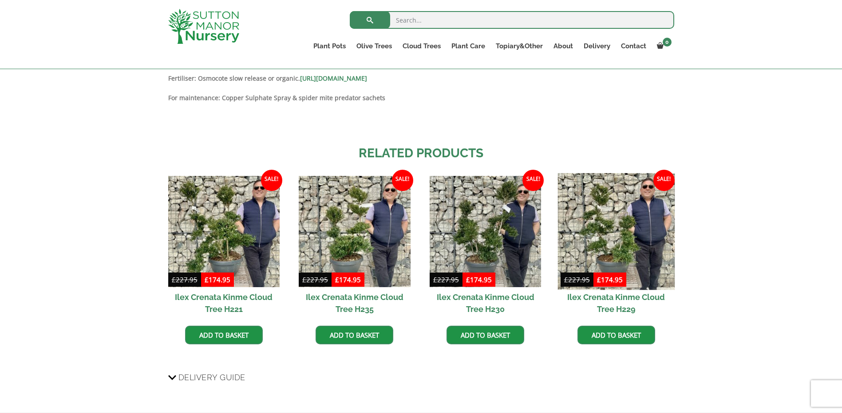 The image size is (842, 413). Describe the element at coordinates (329, 46) in the screenshot. I see `a: Plant Pots` at that location.